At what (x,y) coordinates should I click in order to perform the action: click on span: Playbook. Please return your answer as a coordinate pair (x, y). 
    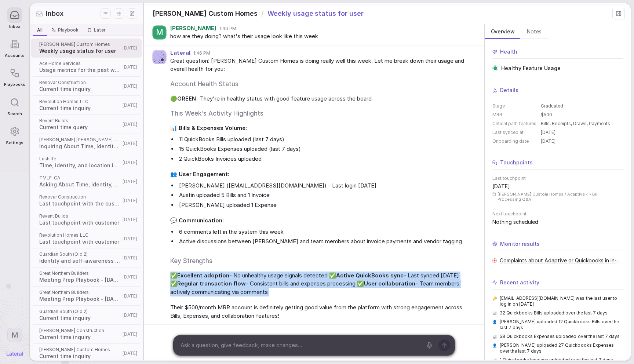
    Looking at the image, I should click on (68, 30).